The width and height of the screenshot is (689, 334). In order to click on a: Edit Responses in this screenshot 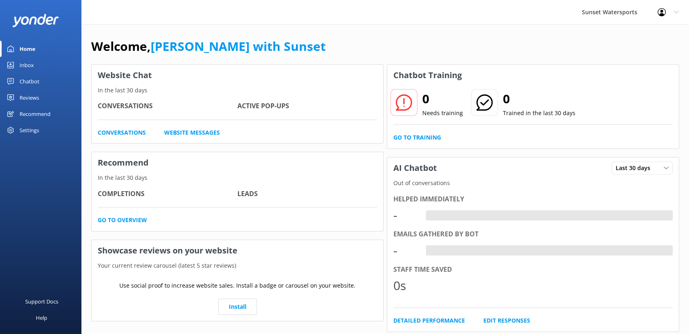, I will do `click(507, 321)`.